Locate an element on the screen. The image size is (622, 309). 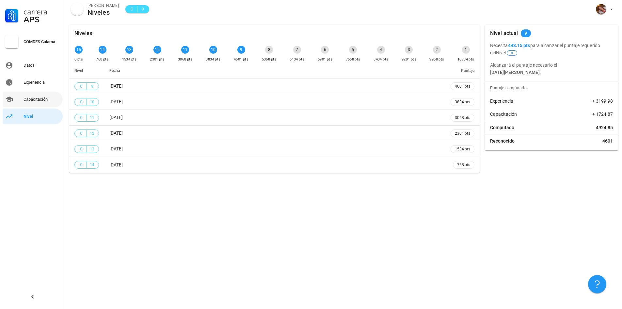
th: Puntaje is located at coordinates (462, 71).